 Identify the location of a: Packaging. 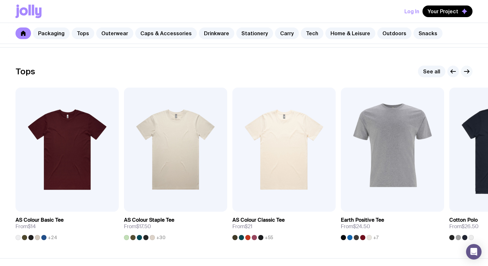
(51, 33).